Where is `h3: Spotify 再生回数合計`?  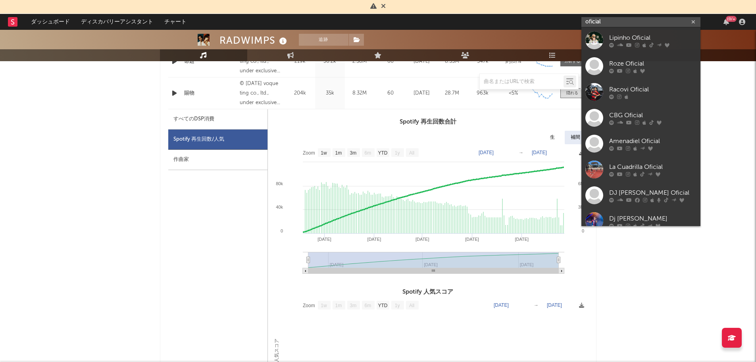
h3: Spotify 再生回数合計 is located at coordinates (428, 122).